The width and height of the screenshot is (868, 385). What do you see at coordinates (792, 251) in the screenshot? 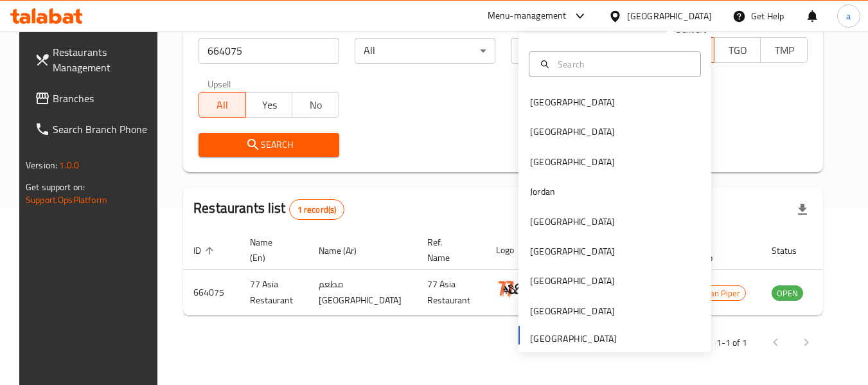
I see `span: Status` at bounding box center [792, 251].